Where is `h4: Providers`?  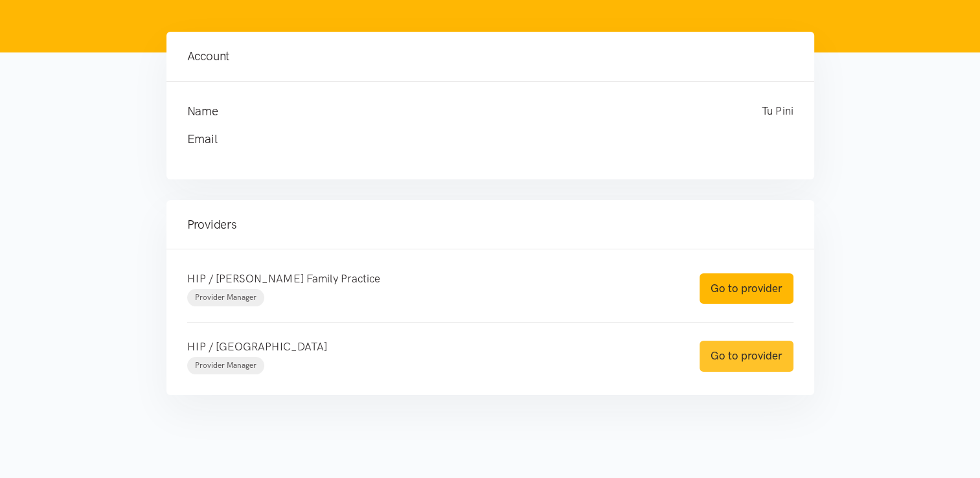 h4: Providers is located at coordinates (490, 225).